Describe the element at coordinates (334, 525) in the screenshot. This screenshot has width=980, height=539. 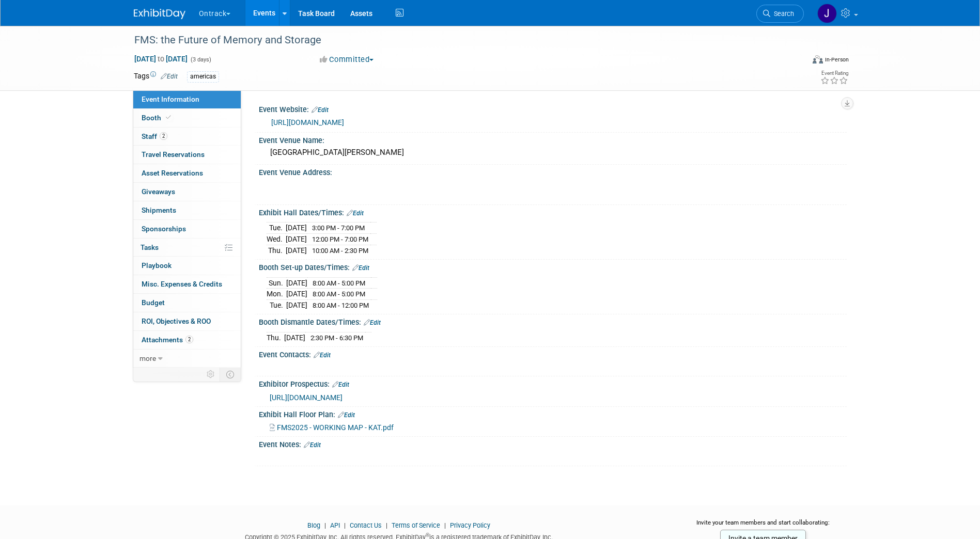
I see `a: API` at that location.